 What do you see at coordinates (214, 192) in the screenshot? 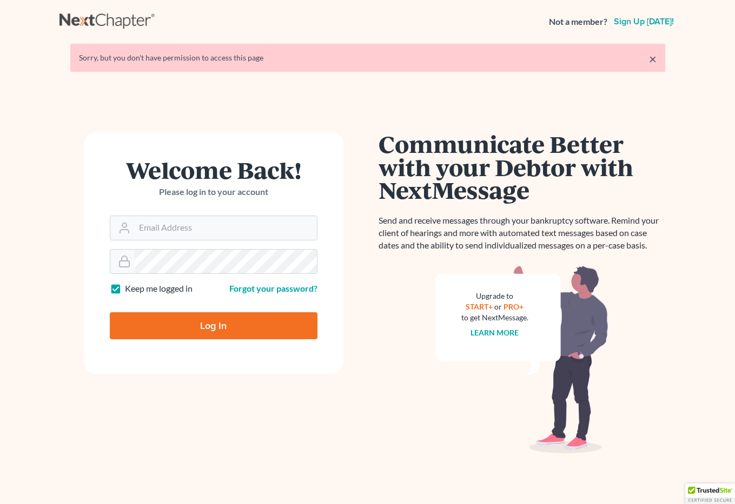
I see `p: Please log in to your account` at bounding box center [214, 192].